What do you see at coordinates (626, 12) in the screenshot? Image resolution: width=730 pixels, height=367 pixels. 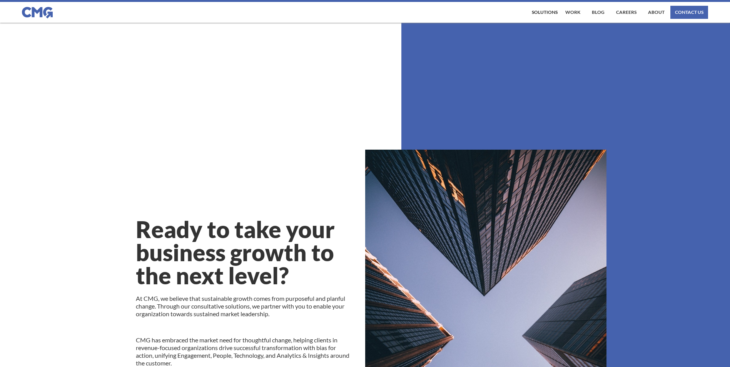 I see `a: Careers` at bounding box center [626, 12].